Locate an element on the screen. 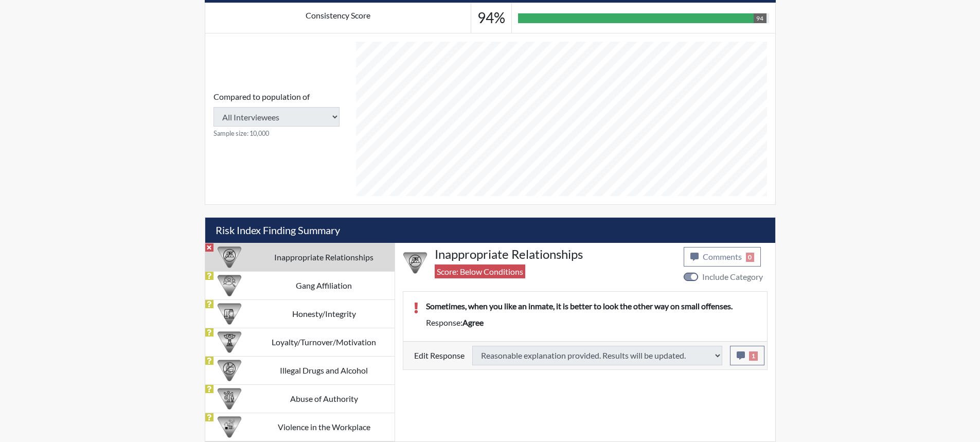 This screenshot has width=980, height=442. span: 1 is located at coordinates (753, 356).